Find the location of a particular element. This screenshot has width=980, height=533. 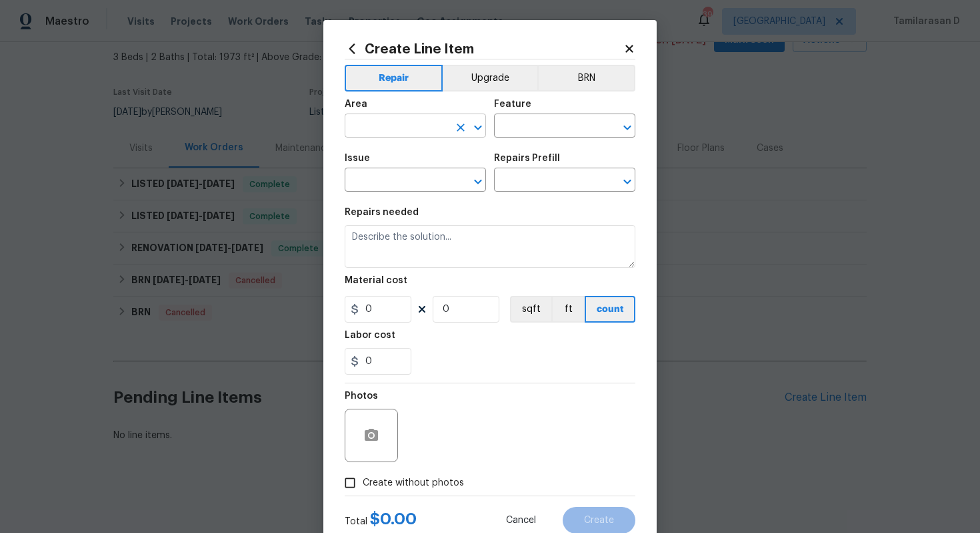

button: sqft is located at coordinates (531, 309).